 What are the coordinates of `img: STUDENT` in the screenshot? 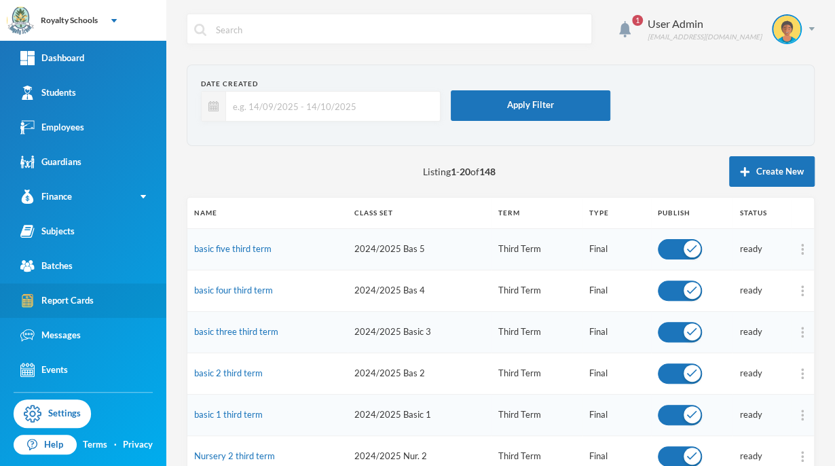 It's located at (787, 29).